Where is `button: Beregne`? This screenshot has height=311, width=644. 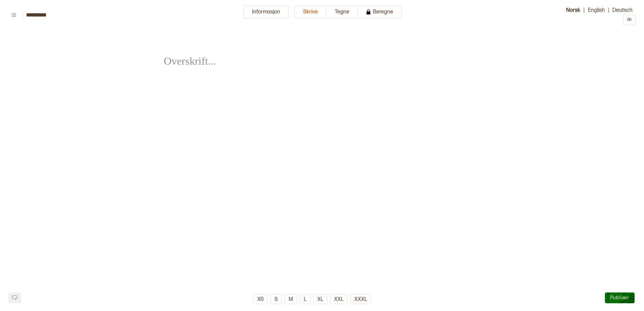
button: Beregne is located at coordinates (380, 12).